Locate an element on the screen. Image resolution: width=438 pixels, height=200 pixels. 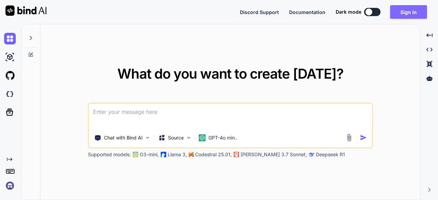
p: GPT-4o min.. is located at coordinates (223, 138).